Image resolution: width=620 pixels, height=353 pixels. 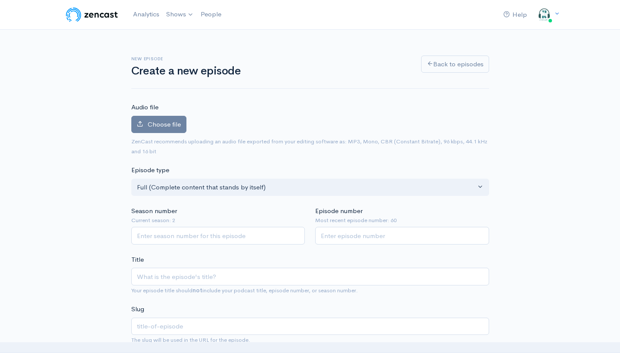 I want to click on label: Episode number, so click(x=339, y=211).